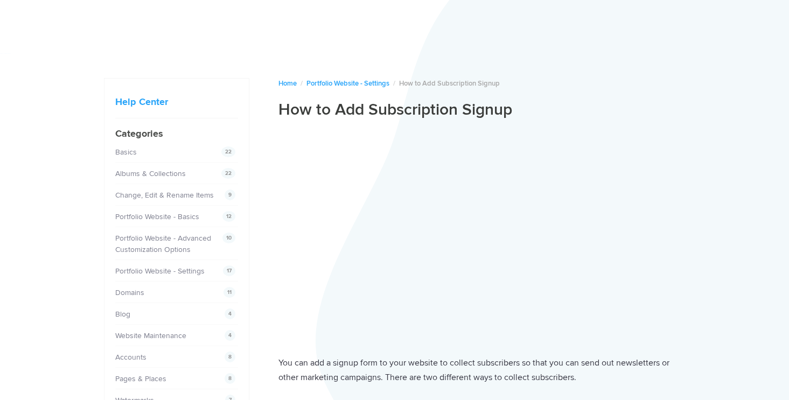  I want to click on span: You can add a signup form to your website to collect subscribers so that you can send out newslet..., so click(474, 370).